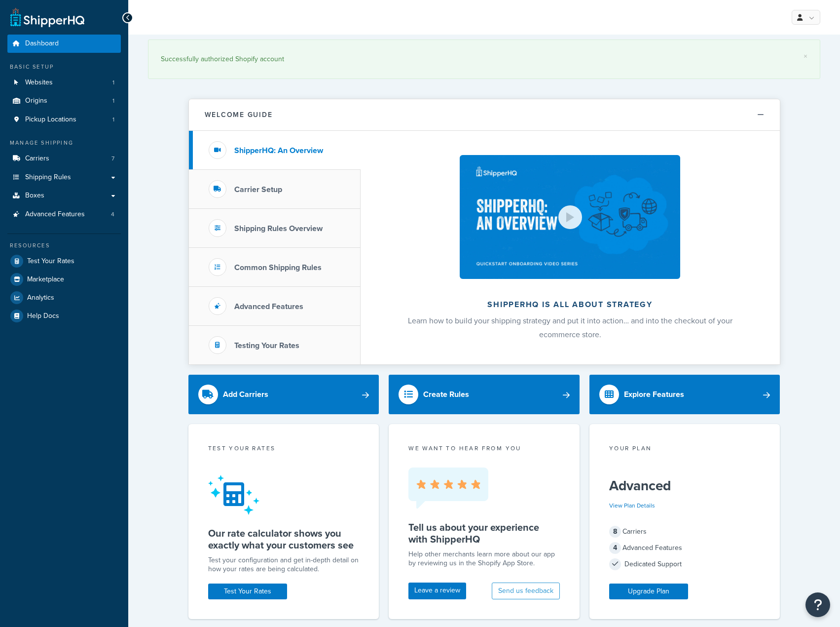 This screenshot has width=840, height=627. What do you see at coordinates (269, 307) in the screenshot?
I see `h3: Advanced Features` at bounding box center [269, 307].